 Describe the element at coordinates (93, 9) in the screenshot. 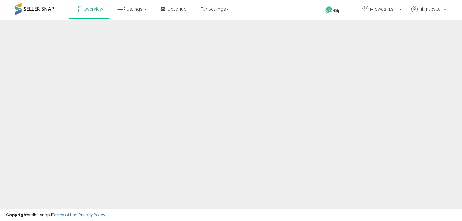

I see `span: Overview` at that location.